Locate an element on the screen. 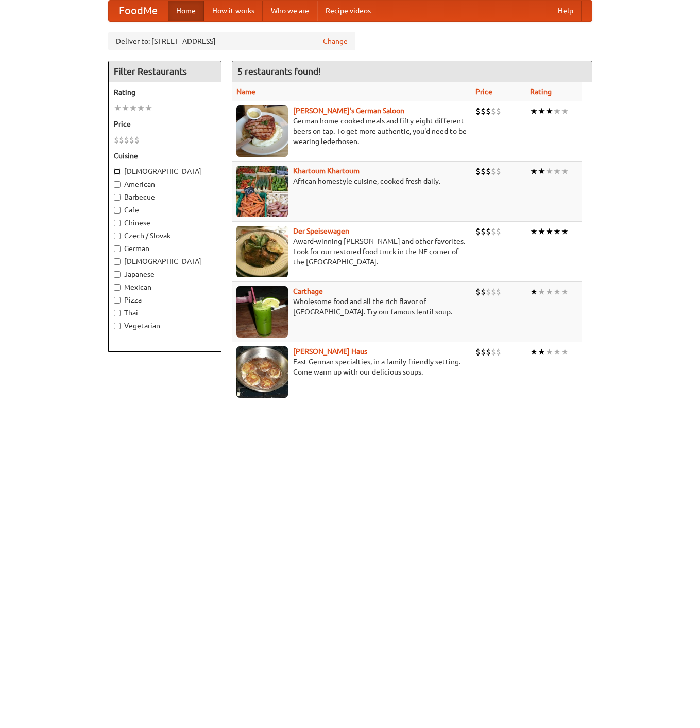 This screenshot has width=700, height=728. img: khartoum.jpg is located at coordinates (262, 192).